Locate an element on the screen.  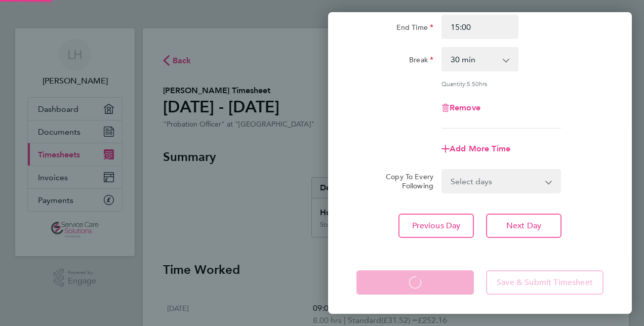
button: Next Day is located at coordinates (523, 226).